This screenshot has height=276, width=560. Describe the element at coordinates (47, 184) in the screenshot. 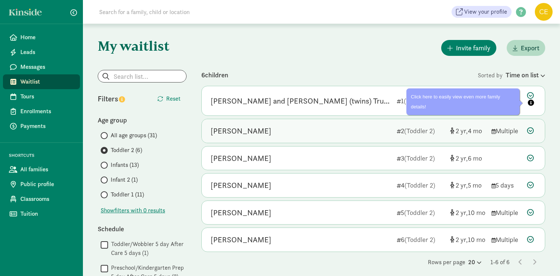

I see `span: Public profile` at that location.